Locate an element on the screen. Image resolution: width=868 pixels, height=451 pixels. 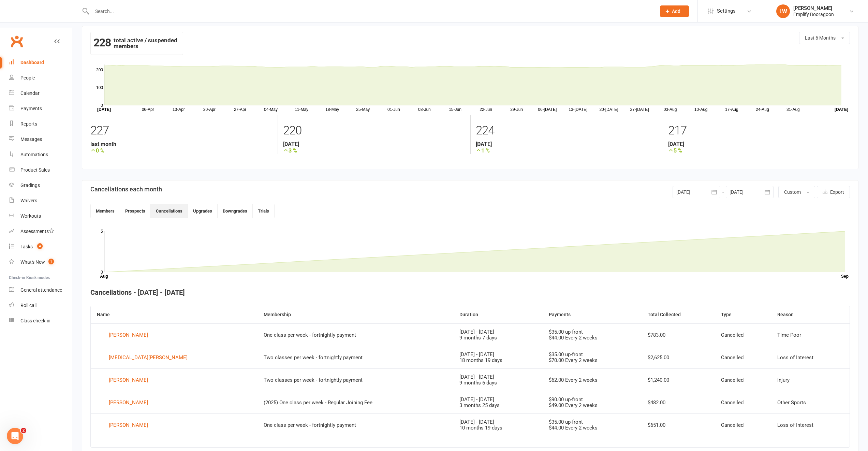
div: total active / suspended members is located at coordinates (137, 44).